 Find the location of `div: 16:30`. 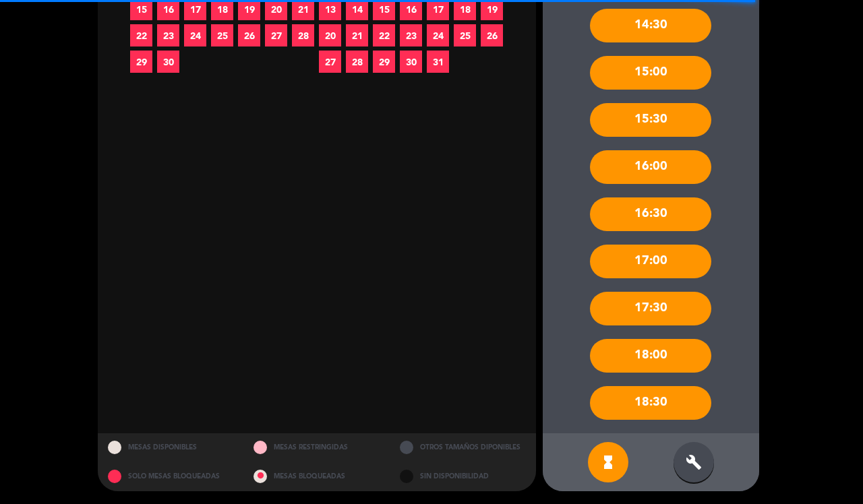

div: 16:30 is located at coordinates (650, 214).